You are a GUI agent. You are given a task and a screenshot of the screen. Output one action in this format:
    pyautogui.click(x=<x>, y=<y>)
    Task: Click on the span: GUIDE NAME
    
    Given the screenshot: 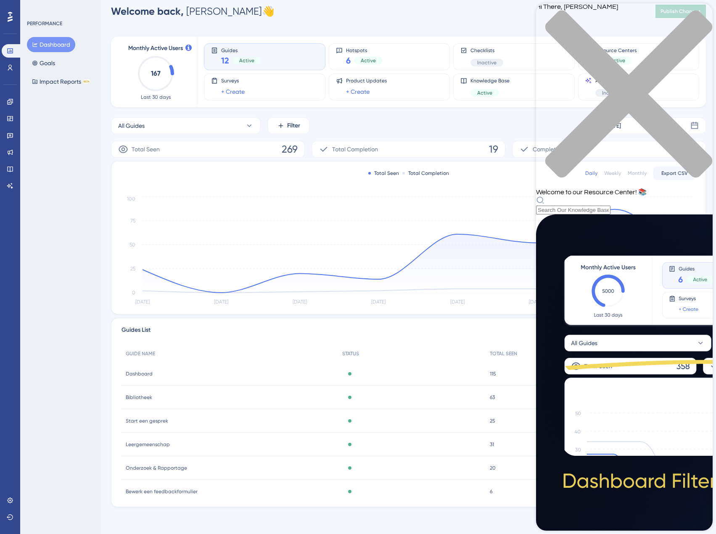 What is the action you would take?
    pyautogui.click(x=140, y=354)
    